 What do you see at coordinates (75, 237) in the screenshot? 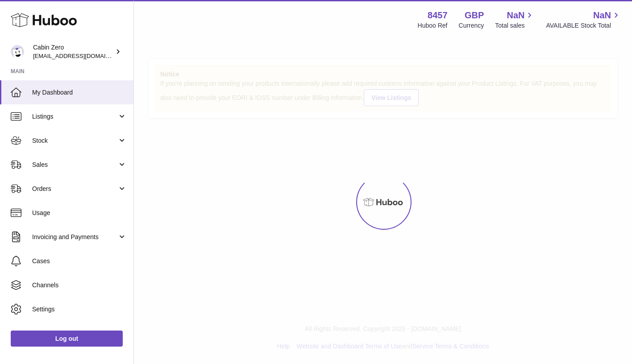
I see `span: Invoicing and Payments` at bounding box center [75, 237].